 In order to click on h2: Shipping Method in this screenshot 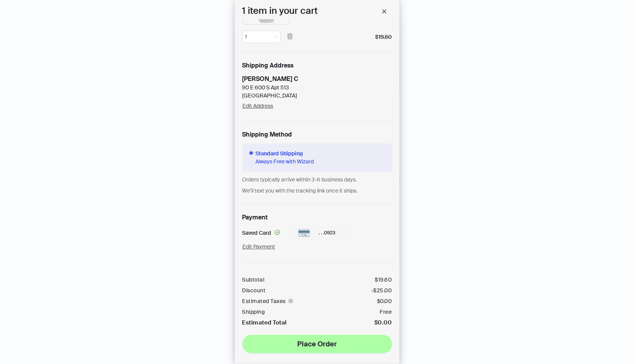, I will do `click(317, 135)`.